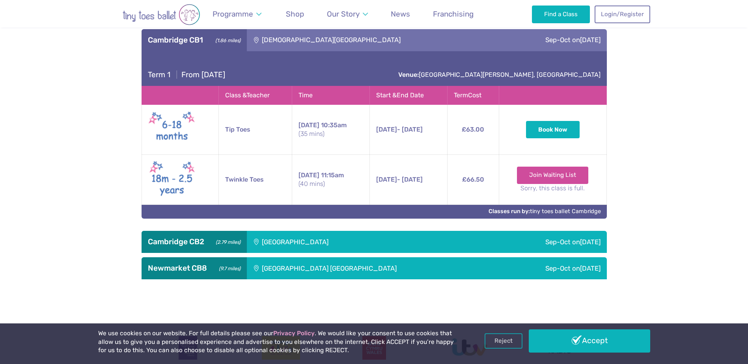  I want to click on small: (9.7 miles), so click(228, 268).